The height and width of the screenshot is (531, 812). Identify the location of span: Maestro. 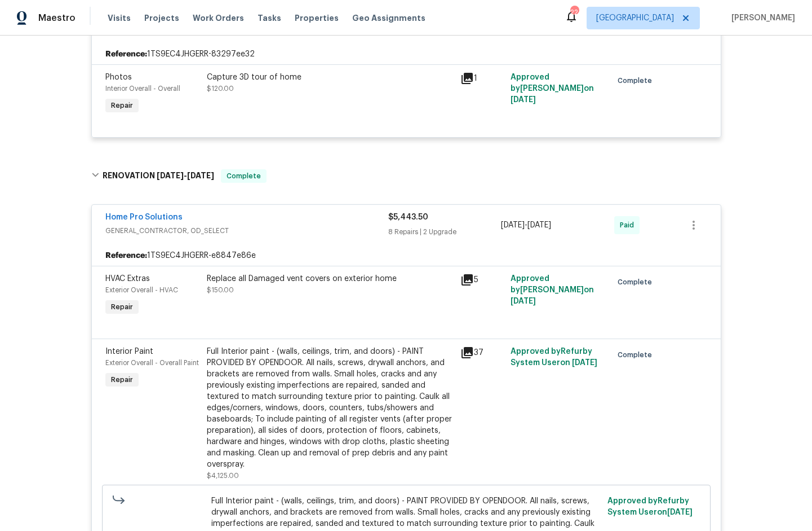
(57, 18).